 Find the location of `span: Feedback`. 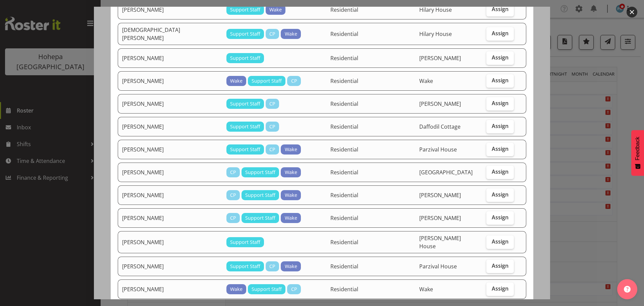

span: Feedback is located at coordinates (638, 148).